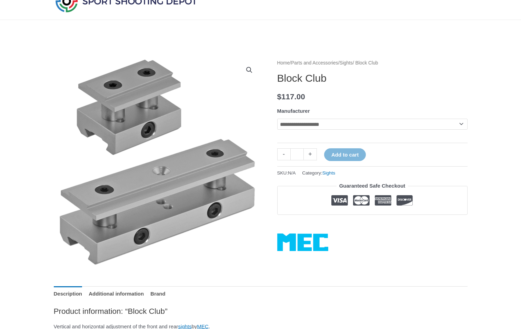  Describe the element at coordinates (292, 173) in the screenshot. I see `span: N/A` at that location.